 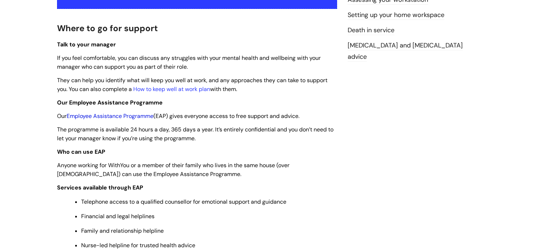 I want to click on span: Telephone access to a qualified counsellor for emotional support and guidance, so click(x=184, y=202).